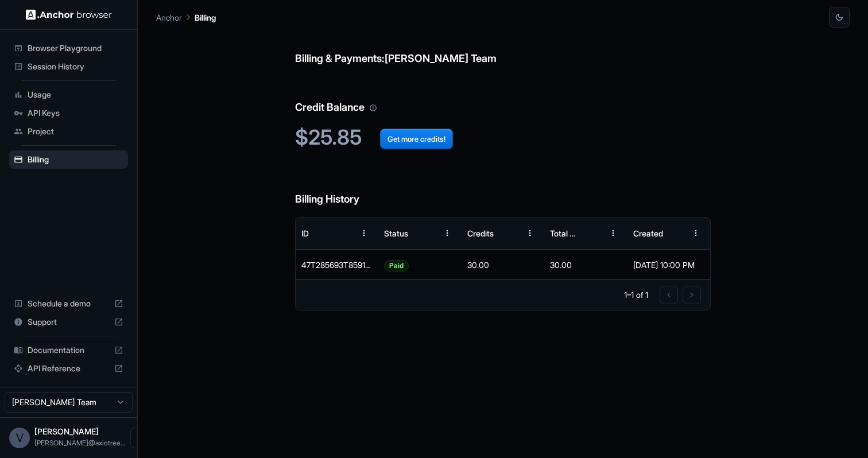  Describe the element at coordinates (68, 113) in the screenshot. I see `div: API Keys` at that location.